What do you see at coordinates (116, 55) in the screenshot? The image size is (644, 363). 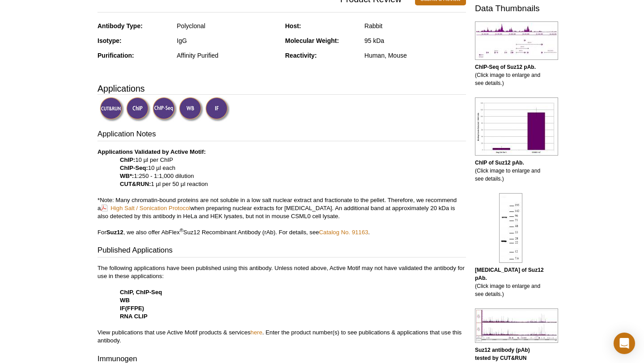 I see `strong: Purification:` at bounding box center [116, 55].